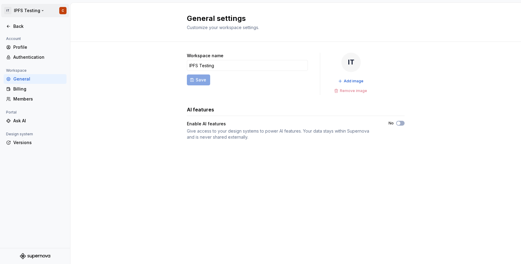  What do you see at coordinates (16, 70) in the screenshot?
I see `div: Workspace` at bounding box center [16, 70].